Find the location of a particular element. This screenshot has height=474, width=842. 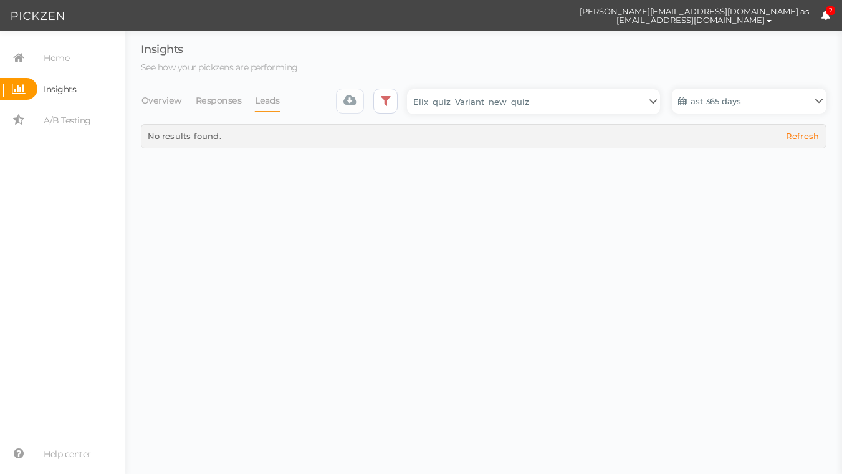

li: Overview is located at coordinates (168, 100).